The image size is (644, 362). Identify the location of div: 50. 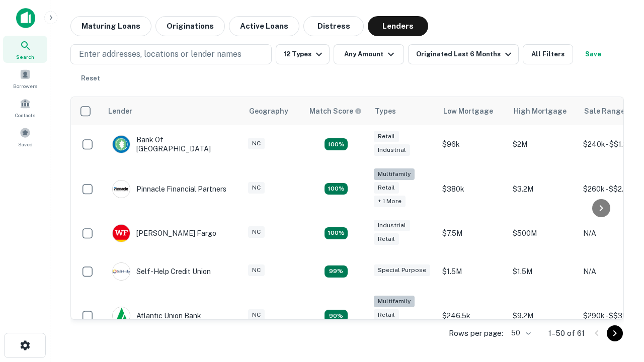
(520, 333).